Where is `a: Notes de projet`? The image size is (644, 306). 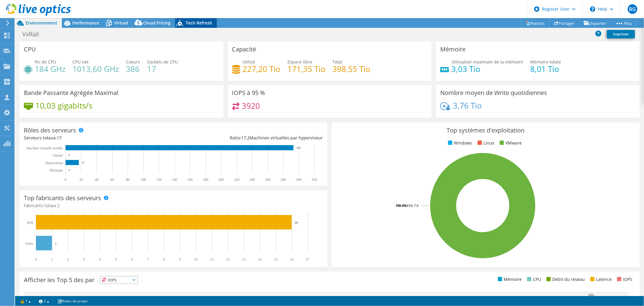
a: Notes de projet is located at coordinates (72, 301).